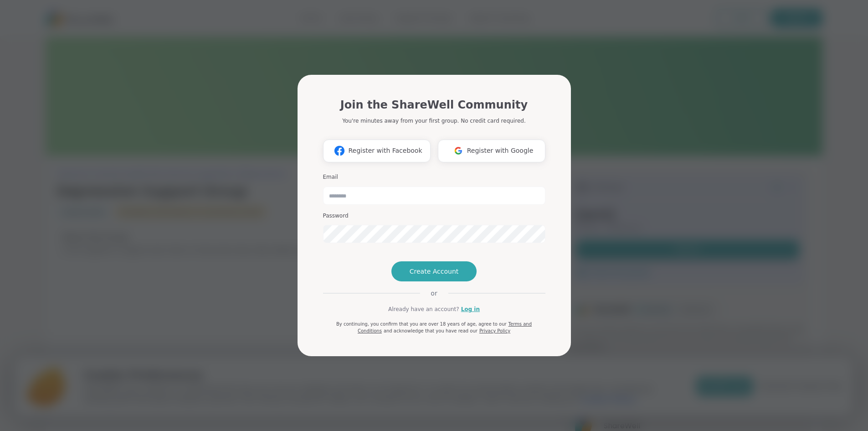  I want to click on span: or, so click(434, 293).